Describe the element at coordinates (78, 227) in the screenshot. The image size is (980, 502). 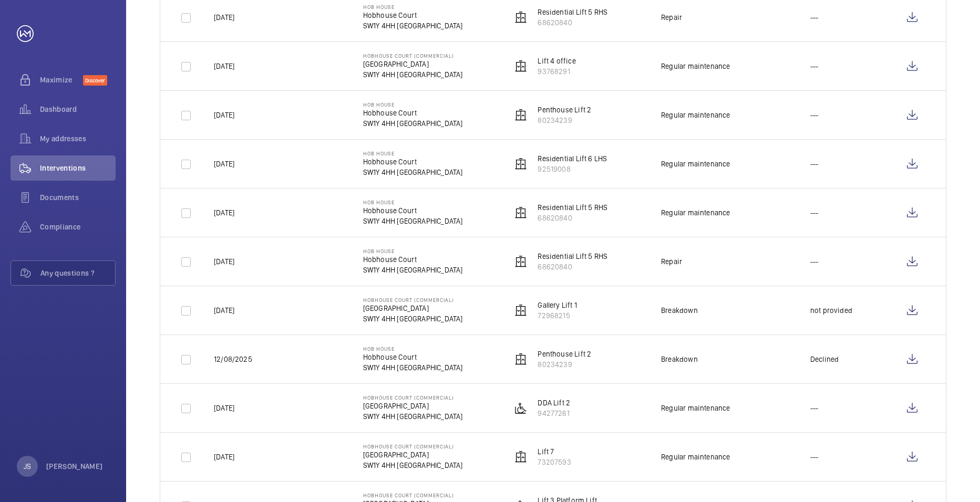
I see `span: Compliance` at that location.